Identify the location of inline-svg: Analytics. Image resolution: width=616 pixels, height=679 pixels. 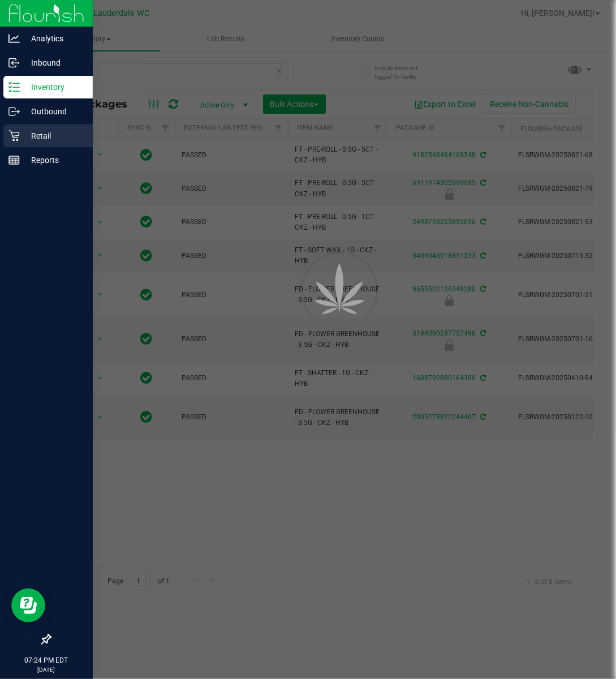
(14, 38).